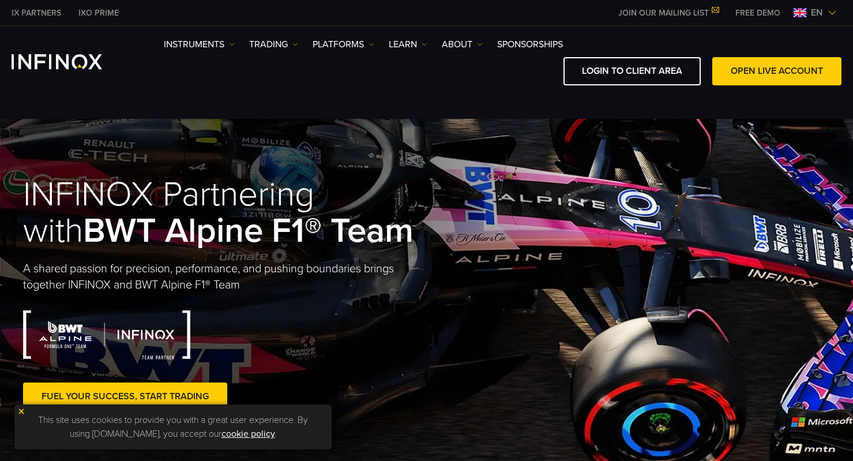  What do you see at coordinates (777, 71) in the screenshot?
I see `a: OPEN LIVE ACCOUNT` at bounding box center [777, 71].